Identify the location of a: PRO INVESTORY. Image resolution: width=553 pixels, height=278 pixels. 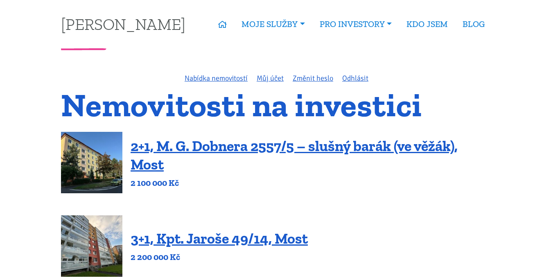
(356, 24).